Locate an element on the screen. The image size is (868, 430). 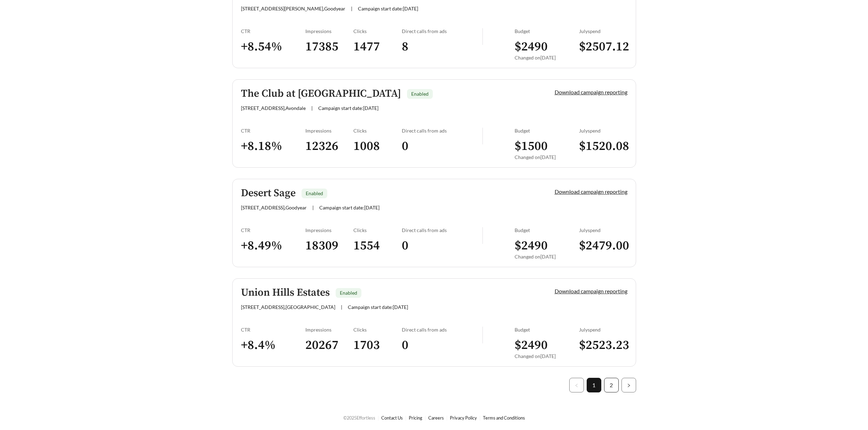
li: Previous Page is located at coordinates (576, 386).